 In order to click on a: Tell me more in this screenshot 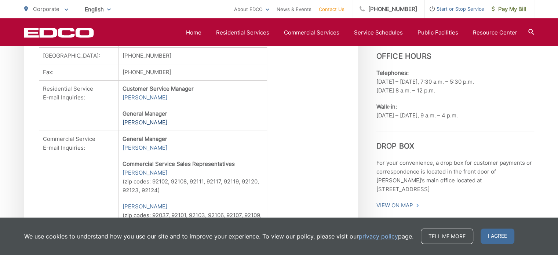, I will do `click(447, 236)`.